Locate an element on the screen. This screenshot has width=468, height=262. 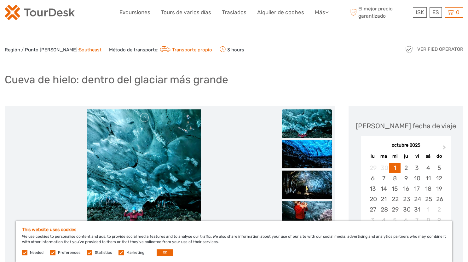
div: Choose martes, 14 de octubre de 2025 is located at coordinates (383, 188).